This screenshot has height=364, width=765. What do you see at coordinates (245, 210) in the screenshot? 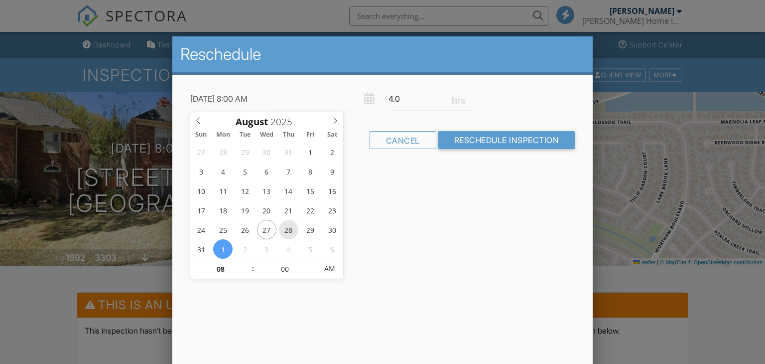
I see `span: August 19, 2025` at bounding box center [245, 210].